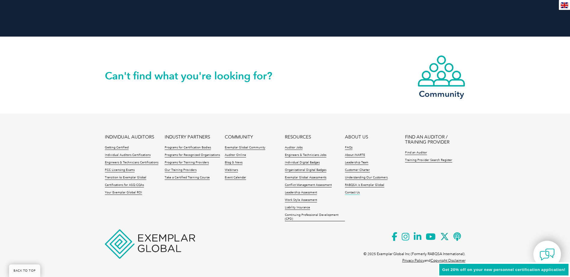  I want to click on a: Individual Digital Badges, so click(302, 163).